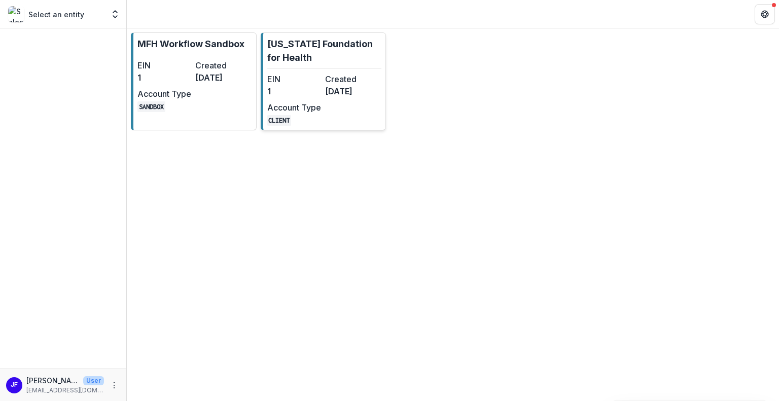  I want to click on p: MFH Workflow Sandbox, so click(191, 44).